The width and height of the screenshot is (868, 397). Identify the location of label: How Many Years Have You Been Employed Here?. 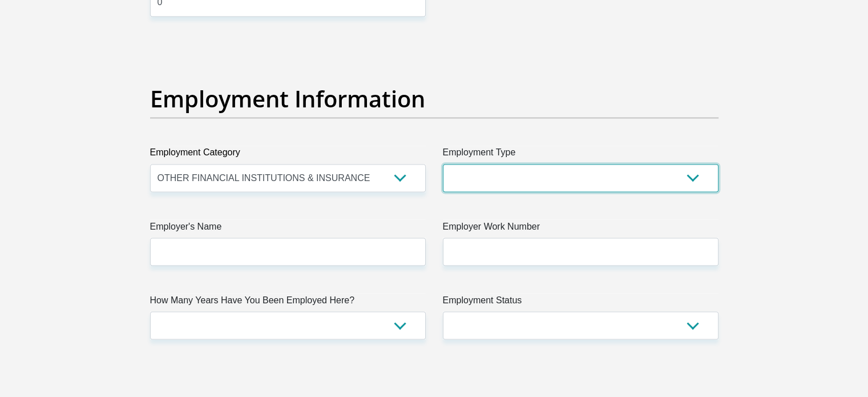
(288, 302).